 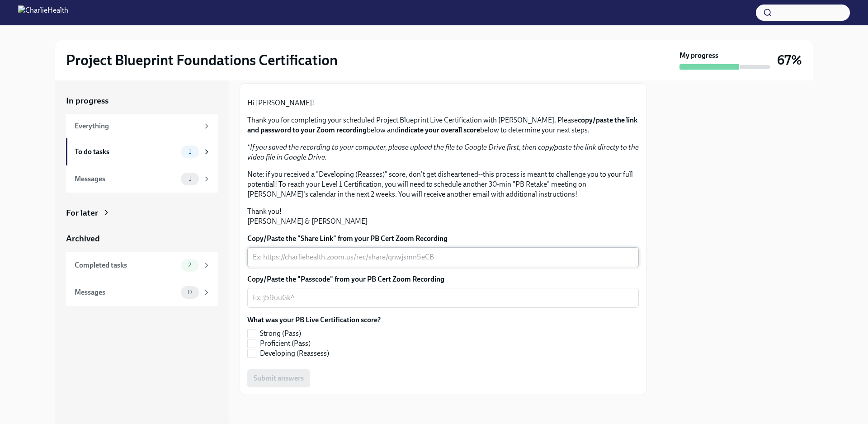 I want to click on a: Messages0, so click(x=142, y=292).